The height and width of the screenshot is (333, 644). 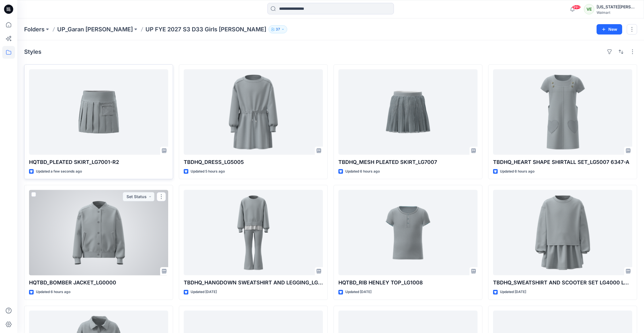 What do you see at coordinates (563, 232) in the screenshot?
I see `a: TBDHQ_SWEATSHIRT AND SCOOTER SET LG4000 LG7004` at bounding box center [563, 232].